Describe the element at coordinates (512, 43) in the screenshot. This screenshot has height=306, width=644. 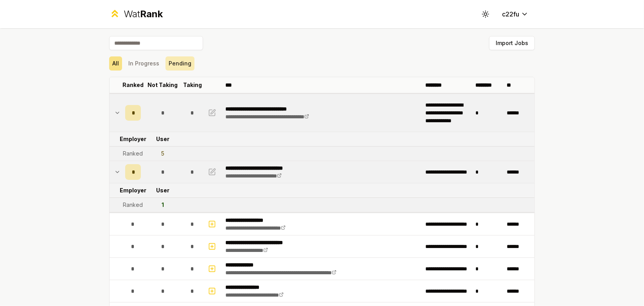
I see `button: Import Jobs` at that location.